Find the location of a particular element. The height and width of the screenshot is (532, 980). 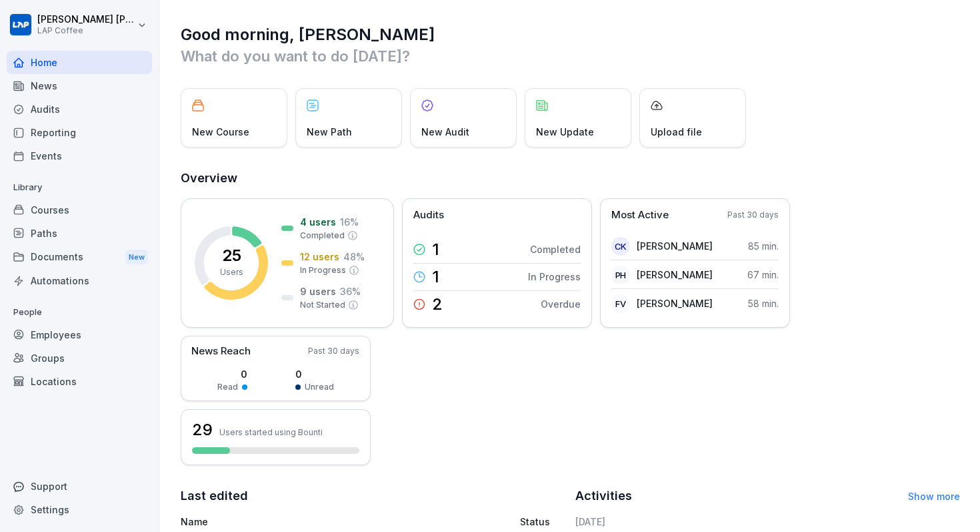

h2: Last edited is located at coordinates (373, 496).